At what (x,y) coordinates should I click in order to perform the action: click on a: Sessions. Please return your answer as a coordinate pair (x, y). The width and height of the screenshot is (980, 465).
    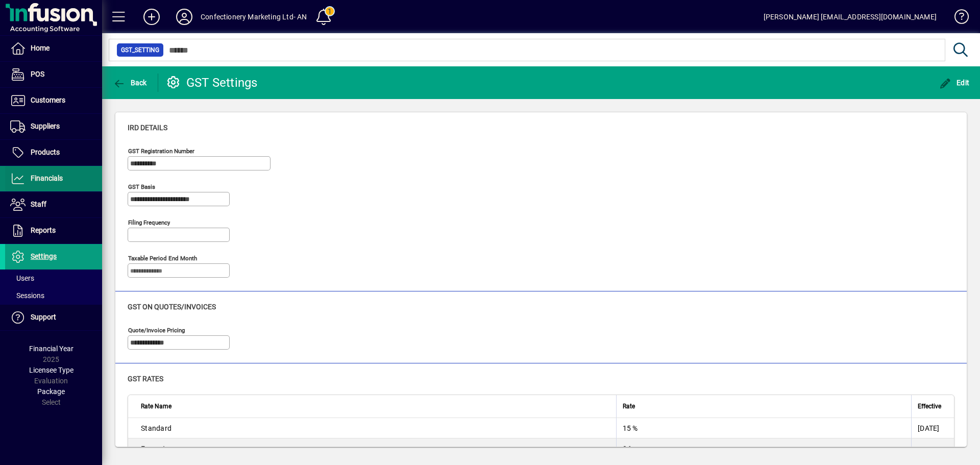
    Looking at the image, I should click on (53, 296).